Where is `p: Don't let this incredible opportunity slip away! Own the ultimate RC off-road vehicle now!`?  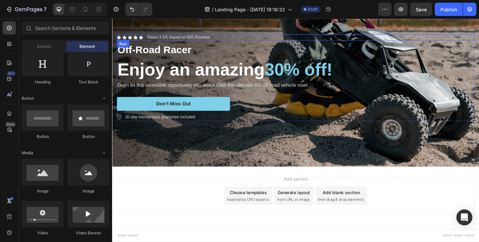 p: Don't let this incredible opportunity slip away! Own the ultimate RC off-road vehicle now! is located at coordinates (200, 73).